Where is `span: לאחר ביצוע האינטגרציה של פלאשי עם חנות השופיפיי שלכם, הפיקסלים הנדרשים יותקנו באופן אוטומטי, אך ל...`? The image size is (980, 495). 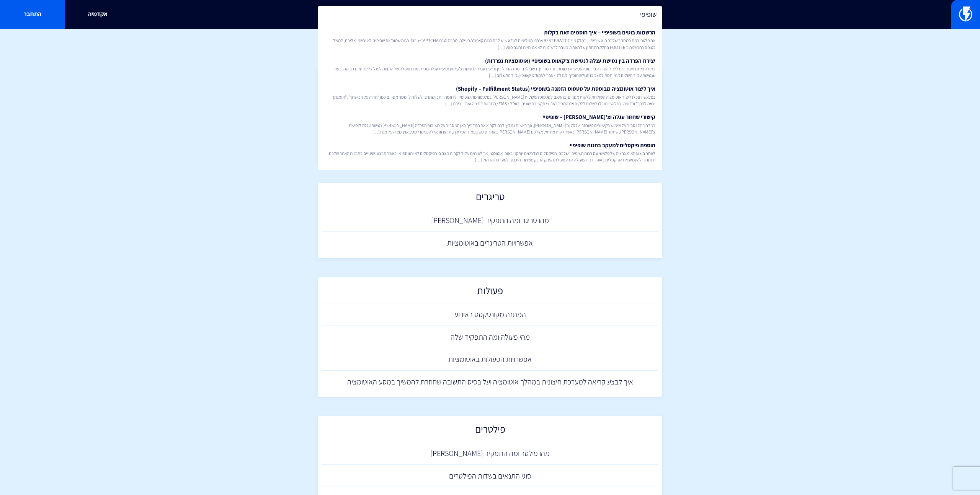 span: לאחר ביצוע האינטגרציה של פלאשי עם חנות השופיפיי שלכם, הפיקסלים הנדרשים יותקנו באופן אוטומטי, אך ל... is located at coordinates (490, 157).